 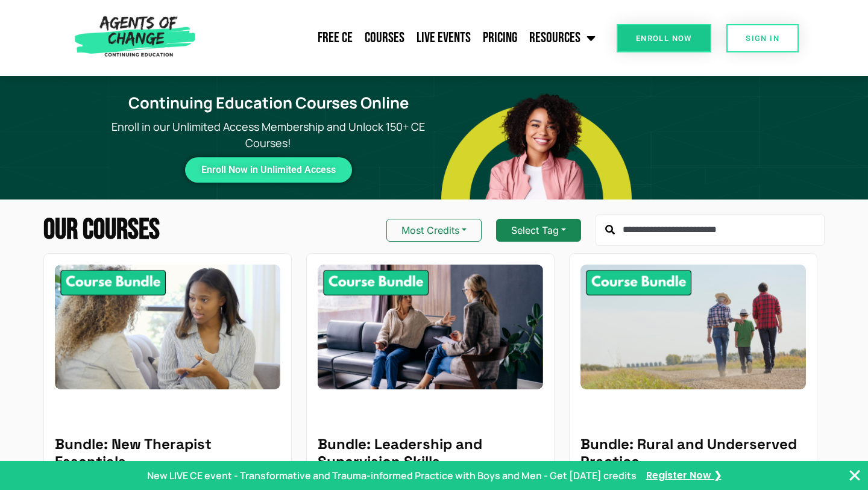 What do you see at coordinates (268, 170) in the screenshot?
I see `a: Enroll Now in Unlimited Access` at bounding box center [268, 170].